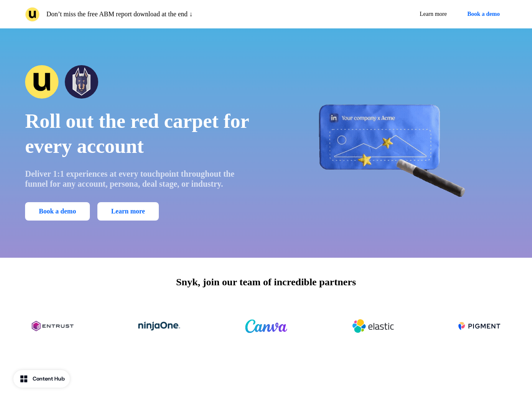 Image resolution: width=532 pixels, height=401 pixels. Describe the element at coordinates (140, 178) in the screenshot. I see `p: Deliver 1:1 experiences at every touchpoint throughout the funnel for any account, persona, deal ...` at that location.